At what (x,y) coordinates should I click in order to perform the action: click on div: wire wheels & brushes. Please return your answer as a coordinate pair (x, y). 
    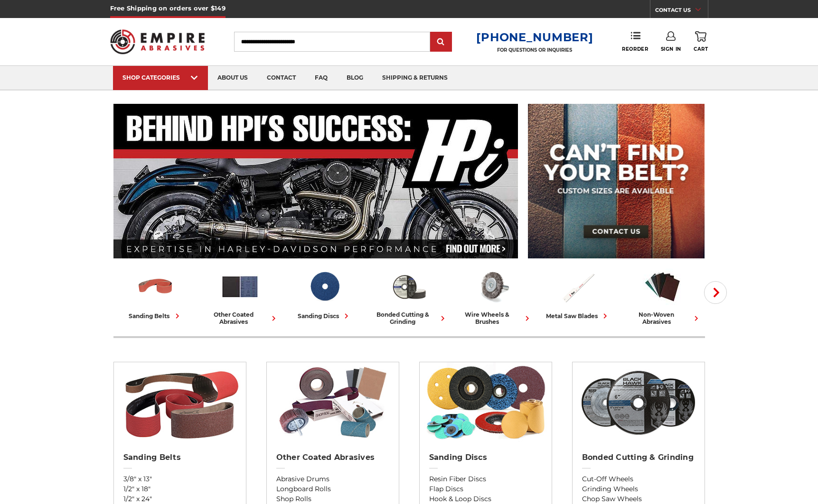
    Looking at the image, I should click on (494, 319).